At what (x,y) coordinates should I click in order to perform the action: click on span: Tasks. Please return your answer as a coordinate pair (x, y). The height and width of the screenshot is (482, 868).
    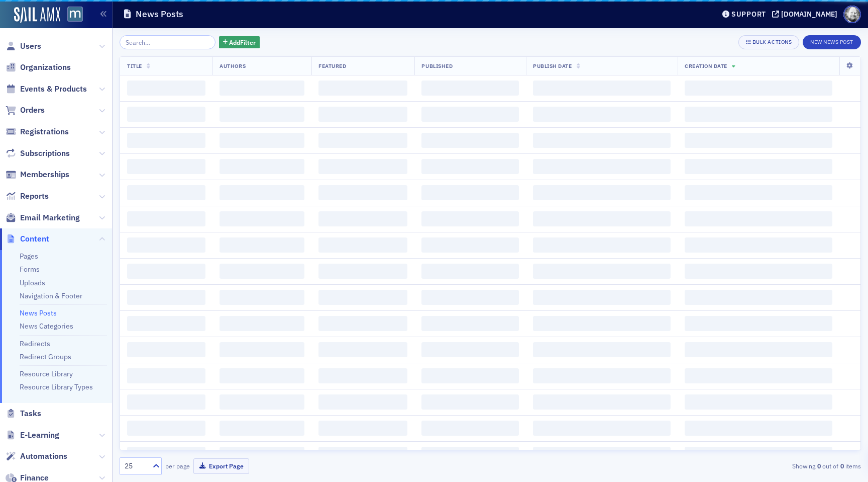
    Looking at the image, I should click on (30, 413).